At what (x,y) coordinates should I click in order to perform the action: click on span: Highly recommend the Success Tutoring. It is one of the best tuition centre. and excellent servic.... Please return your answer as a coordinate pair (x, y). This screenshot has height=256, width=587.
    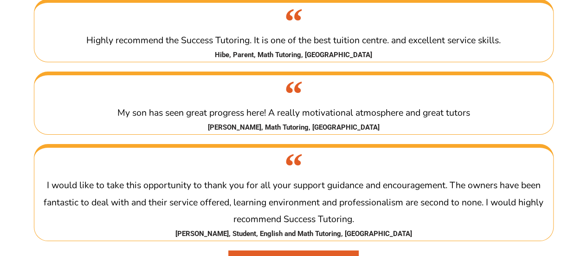
    Looking at the image, I should click on (293, 40).